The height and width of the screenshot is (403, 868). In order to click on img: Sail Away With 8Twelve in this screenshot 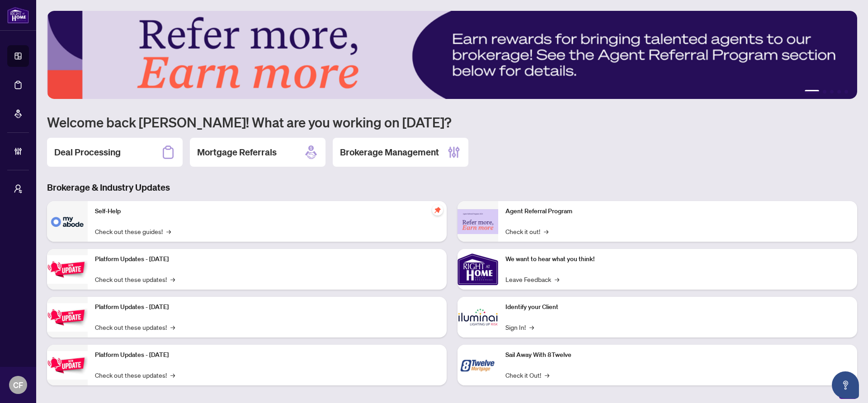, I will do `click(478, 365)`.